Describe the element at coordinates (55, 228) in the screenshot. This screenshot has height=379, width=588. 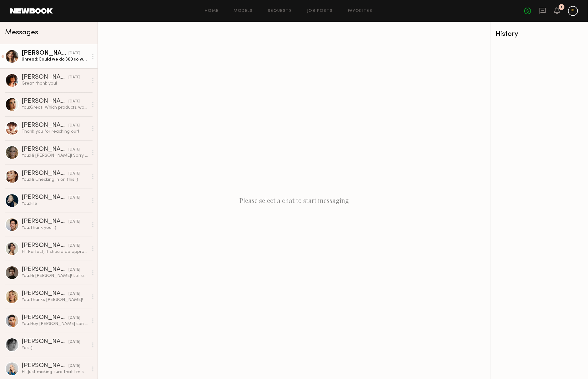
I see `div: You: Thank you! :)` at that location.